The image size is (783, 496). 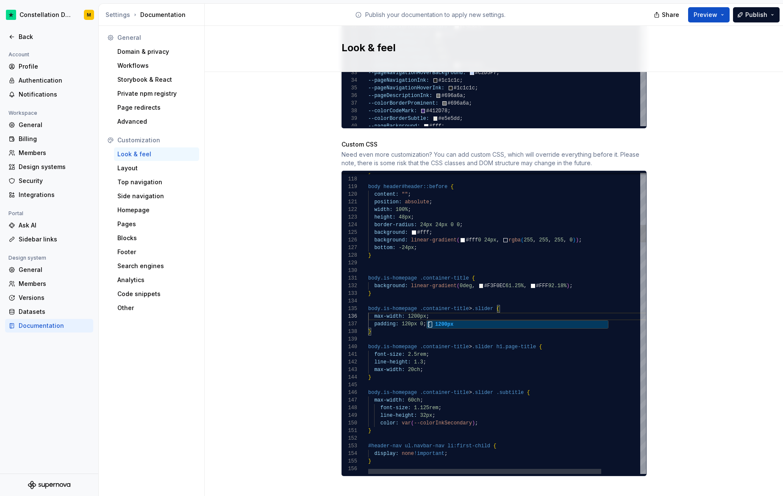 I want to click on span: #FFF, so click(x=542, y=286).